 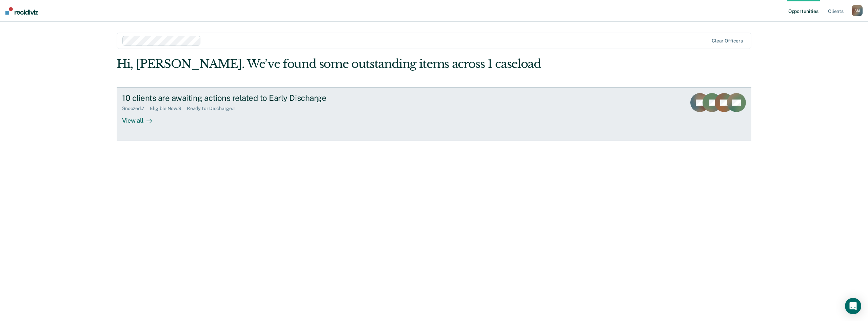 What do you see at coordinates (141, 117) in the screenshot?
I see `div: View all` at bounding box center [141, 117].